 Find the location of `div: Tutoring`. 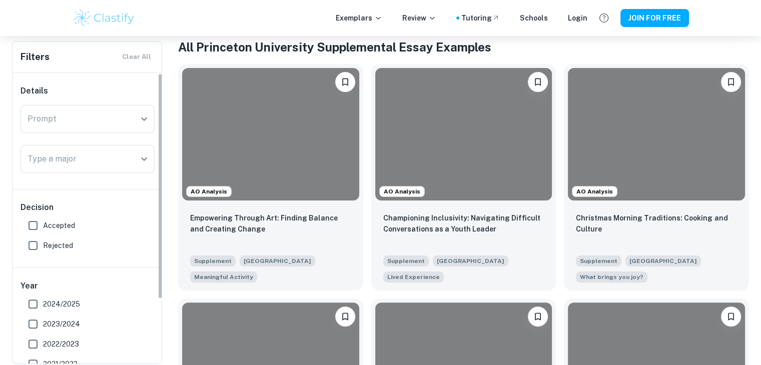

div: Tutoring is located at coordinates (481, 18).